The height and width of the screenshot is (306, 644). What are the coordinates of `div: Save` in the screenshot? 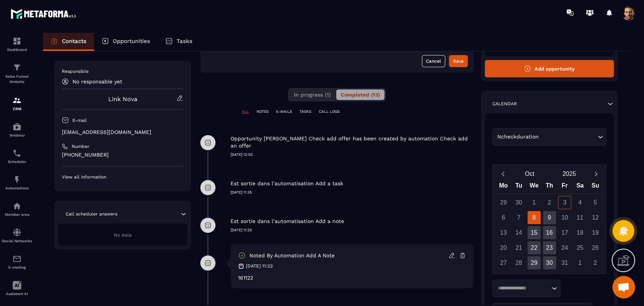 It's located at (458, 61).